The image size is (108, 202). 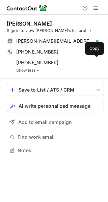 I want to click on span: Add to email campaign, so click(x=45, y=122).